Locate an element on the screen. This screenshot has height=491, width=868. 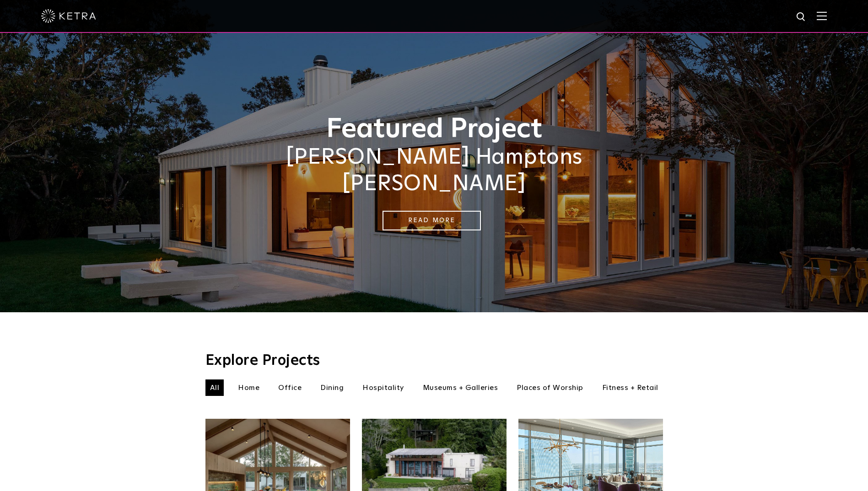
img: ketra-logo-2019-white is located at coordinates (69, 16).